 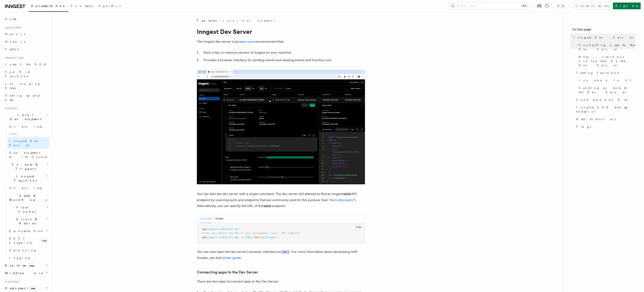 I want to click on button: Inngest Functions, so click(x=26, y=178).